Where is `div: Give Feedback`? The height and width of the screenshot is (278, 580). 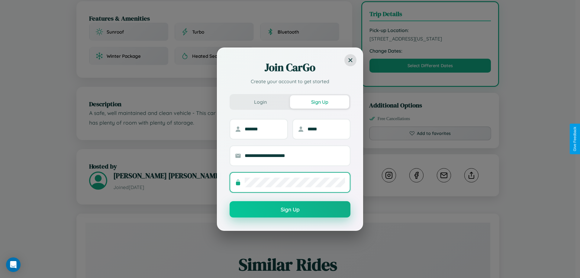
div: Give Feedback is located at coordinates (575, 139).